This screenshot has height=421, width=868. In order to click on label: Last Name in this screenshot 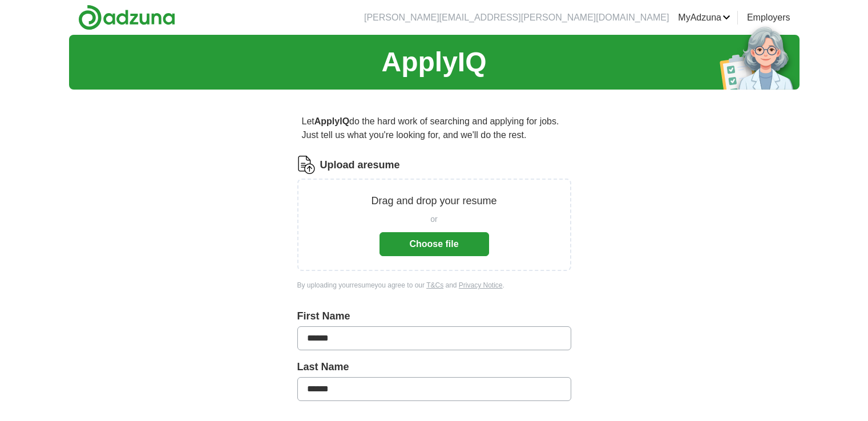, I will do `click(434, 366)`.